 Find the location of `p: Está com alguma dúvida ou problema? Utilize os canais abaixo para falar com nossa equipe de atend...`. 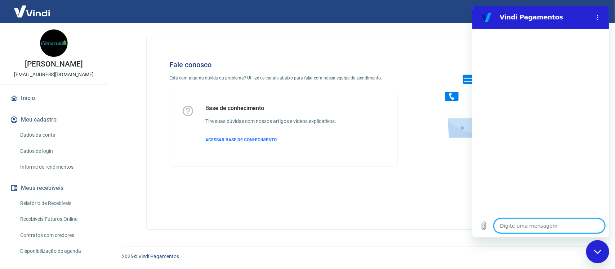

p: Está com alguma dúvida ou problema? Utilize os canais abaixo para falar com nossa equipe de atend... is located at coordinates (284, 78).